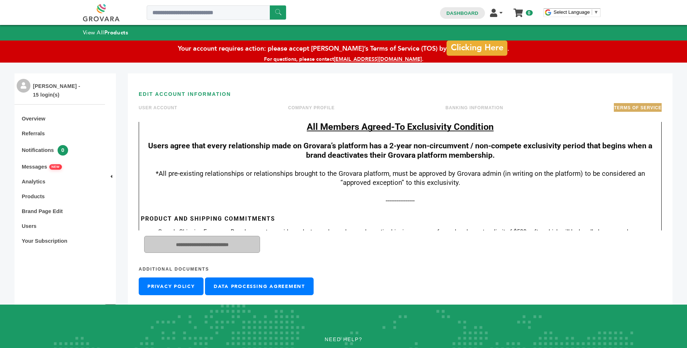 The width and height of the screenshot is (687, 348). I want to click on a: Overview, so click(33, 119).